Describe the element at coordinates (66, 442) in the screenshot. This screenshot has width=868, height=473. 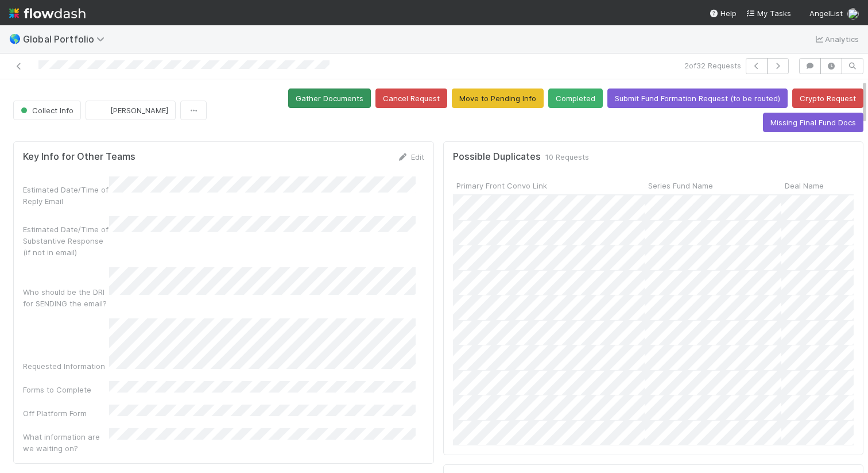
I see `div: What information are we waiting on?` at that location.